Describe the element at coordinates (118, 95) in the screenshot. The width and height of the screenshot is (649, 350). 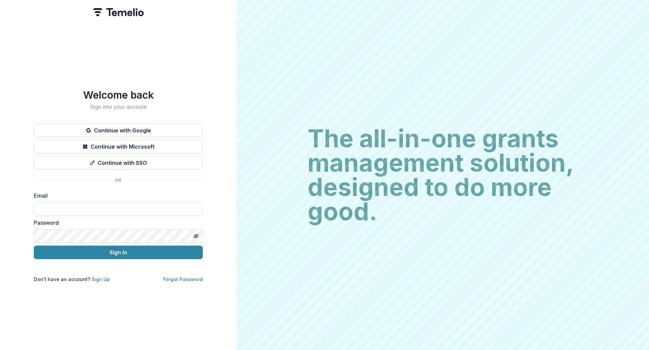
I see `h1: Welcome back` at that location.